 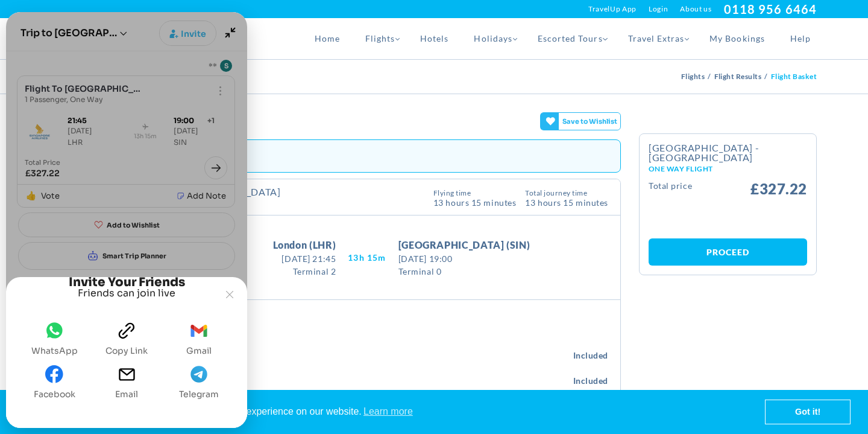 I want to click on span: £327.22, so click(x=780, y=188).